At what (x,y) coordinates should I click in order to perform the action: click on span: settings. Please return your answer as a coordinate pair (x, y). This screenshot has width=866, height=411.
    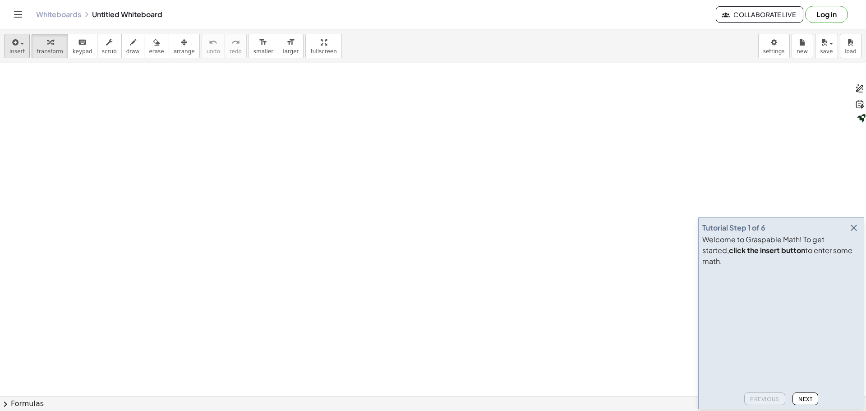
    Looking at the image, I should click on (774, 51).